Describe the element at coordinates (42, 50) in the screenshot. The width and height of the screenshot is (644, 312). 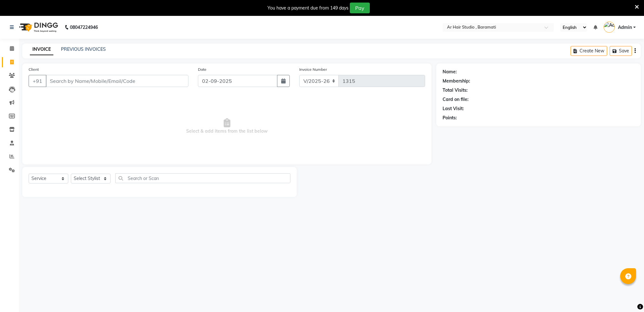
I see `a: INVOICE` at that location.